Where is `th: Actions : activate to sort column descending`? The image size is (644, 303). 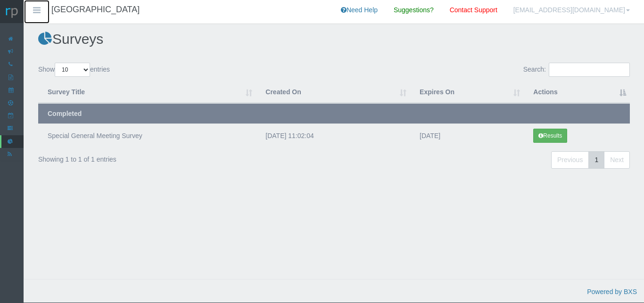 th: Actions : activate to sort column descending is located at coordinates (577, 93).